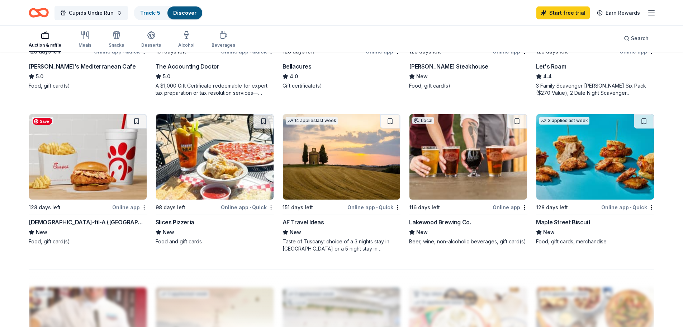 Image resolution: width=683 pixels, height=327 pixels. What do you see at coordinates (91, 13) in the screenshot?
I see `span: Cupids Undie Run` at bounding box center [91, 13].